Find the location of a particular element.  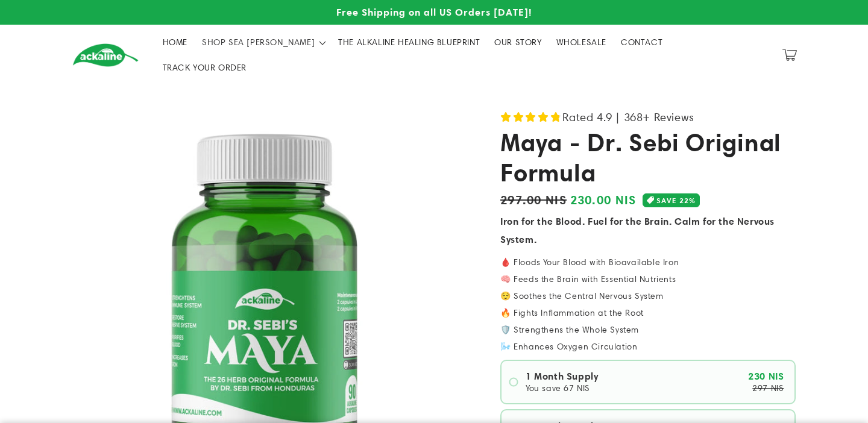

span: 230.00 NIS is located at coordinates (603, 200).